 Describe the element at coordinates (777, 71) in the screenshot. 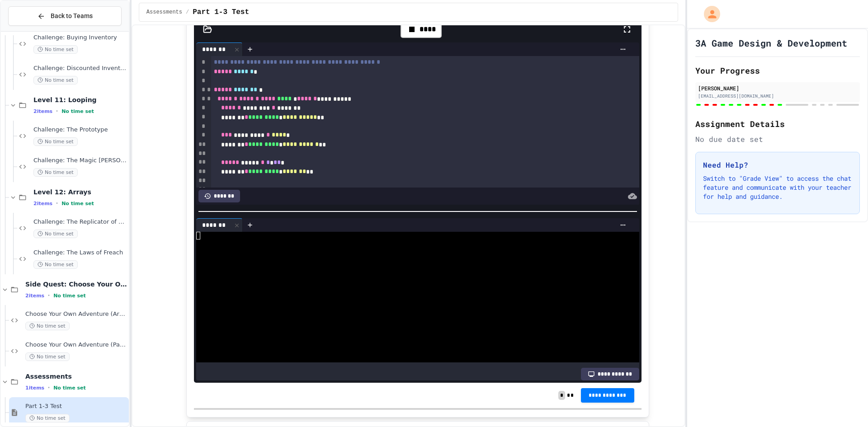

I see `h2: Your Progress` at that location.